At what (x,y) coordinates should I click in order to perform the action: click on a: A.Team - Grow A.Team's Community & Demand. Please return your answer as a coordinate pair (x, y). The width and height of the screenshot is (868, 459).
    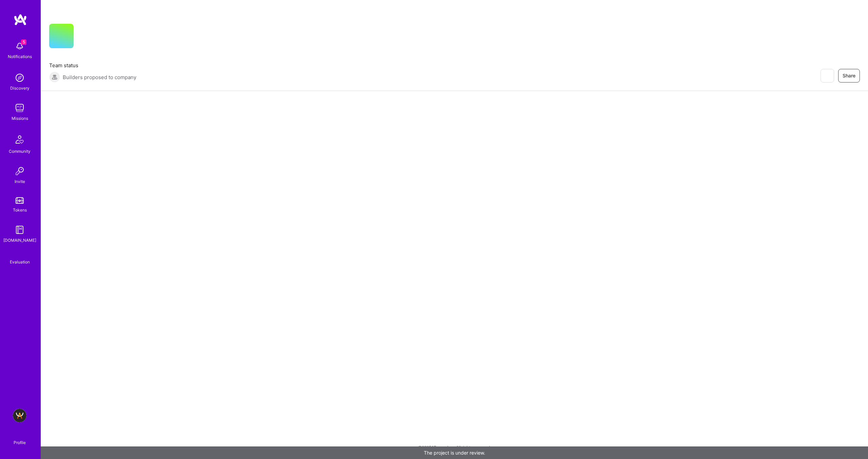
    Looking at the image, I should click on (20, 415).